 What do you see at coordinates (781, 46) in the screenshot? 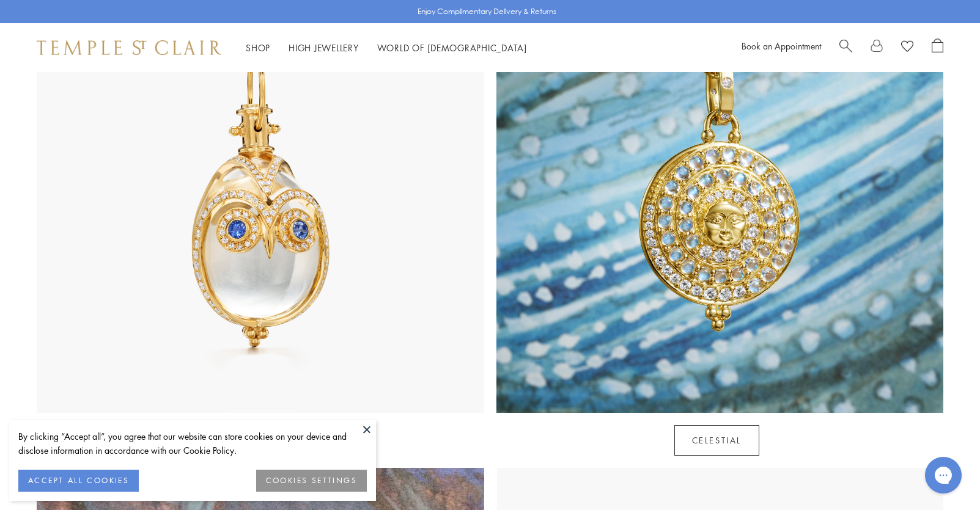
I see `a: Book an Appointment` at bounding box center [781, 46].